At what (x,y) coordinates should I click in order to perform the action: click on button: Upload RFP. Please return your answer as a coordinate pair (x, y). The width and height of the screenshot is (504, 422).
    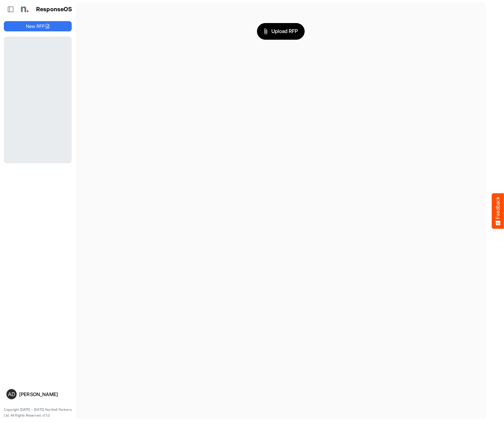
    Looking at the image, I should click on (281, 31).